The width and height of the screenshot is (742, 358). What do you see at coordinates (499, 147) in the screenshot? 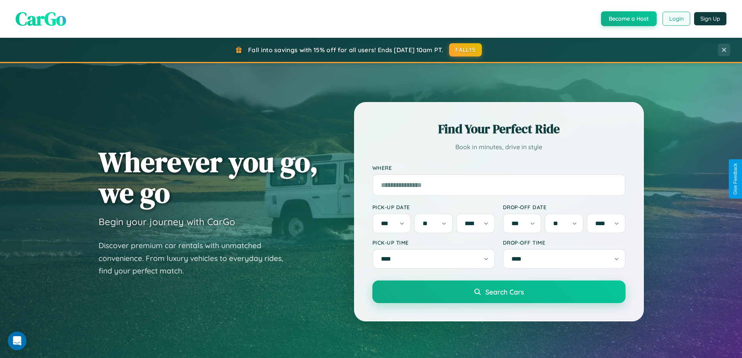
I see `p: Book in minutes, drive in style` at bounding box center [499, 147].